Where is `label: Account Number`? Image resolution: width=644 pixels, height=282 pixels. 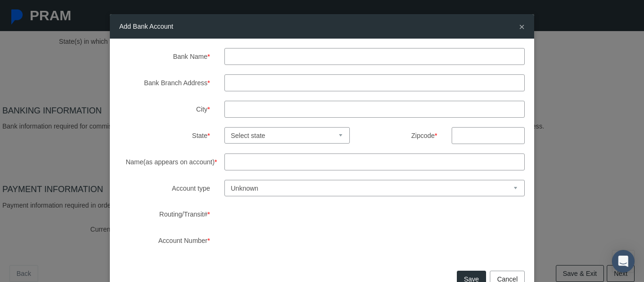
label: Account Number is located at coordinates (164, 241).